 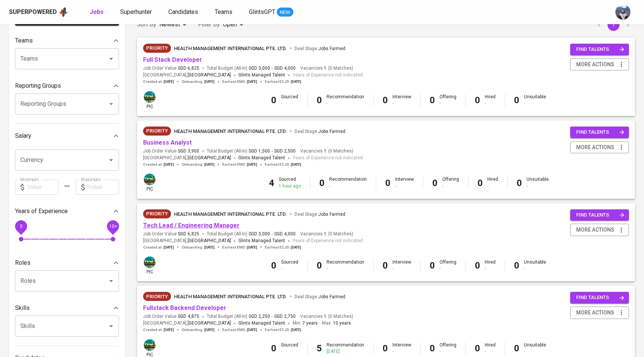 I want to click on span: Min., so click(x=305, y=323).